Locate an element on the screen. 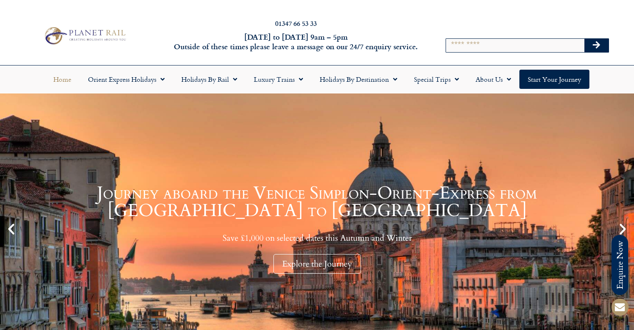  a: Start your Journey is located at coordinates (555, 79).